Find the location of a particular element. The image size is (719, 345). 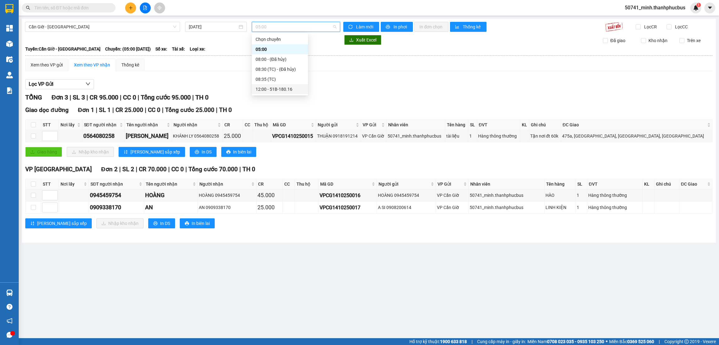

div: Xem theo VP gửi is located at coordinates (47, 65).